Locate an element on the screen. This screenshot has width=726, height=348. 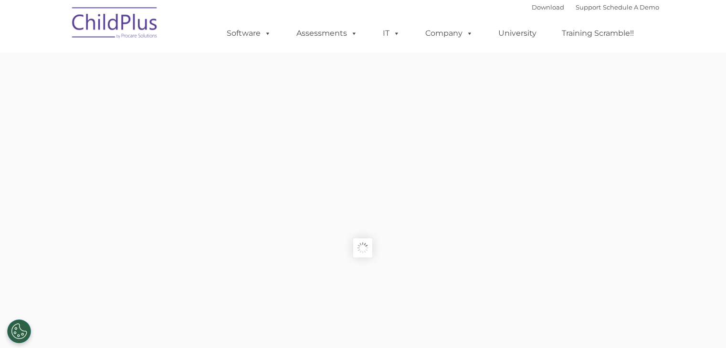
a: Download is located at coordinates (548, 7).